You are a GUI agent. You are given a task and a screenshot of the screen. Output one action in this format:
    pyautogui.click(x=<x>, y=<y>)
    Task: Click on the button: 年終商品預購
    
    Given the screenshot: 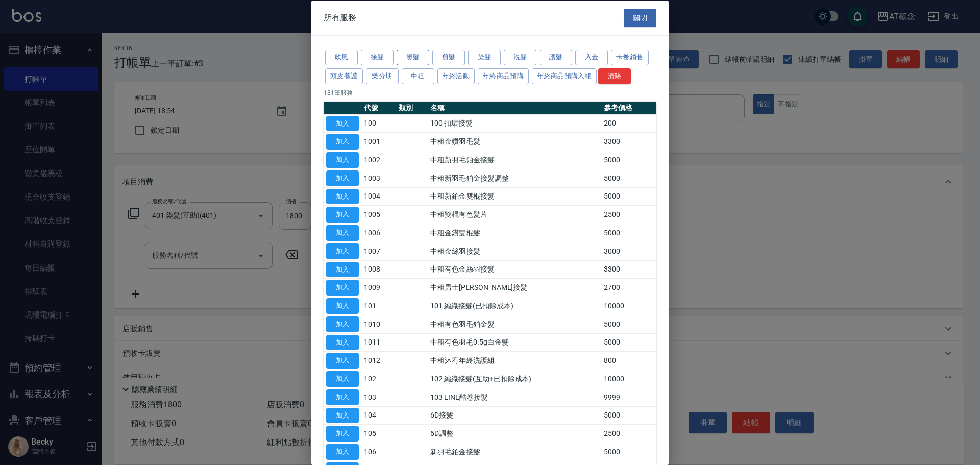 What is the action you would take?
    pyautogui.click(x=503, y=76)
    